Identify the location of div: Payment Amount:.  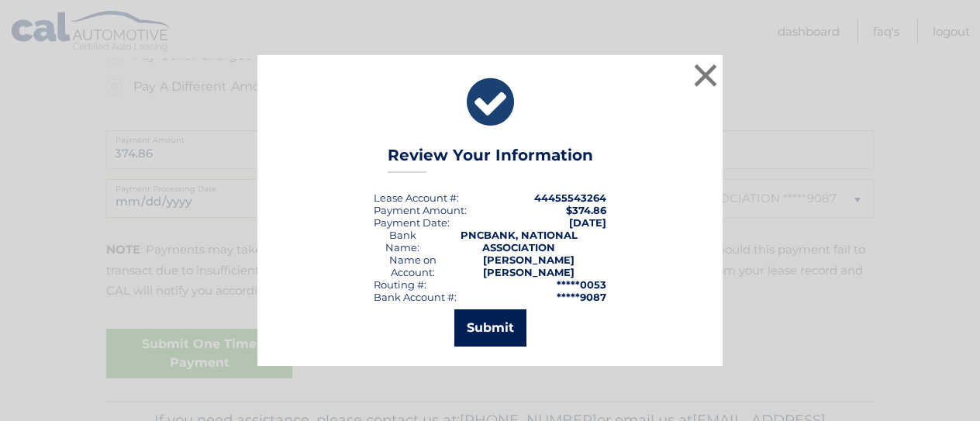
(420, 210).